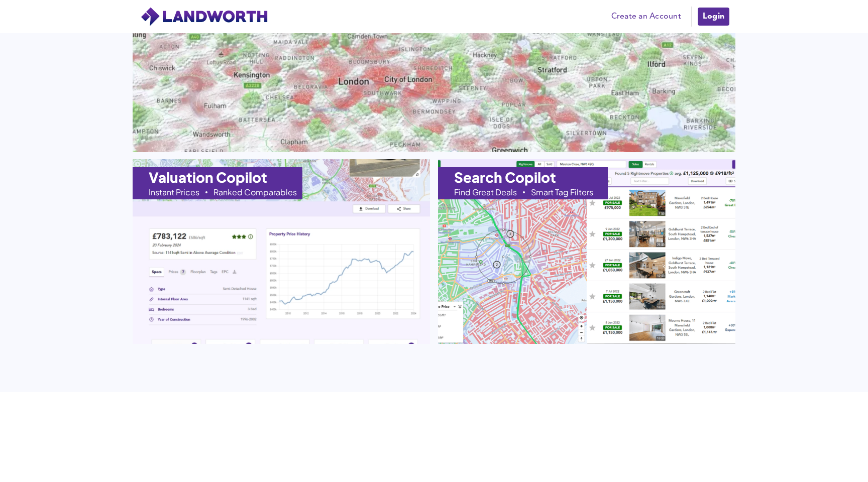  I want to click on div: Find Great Deals, so click(486, 192).